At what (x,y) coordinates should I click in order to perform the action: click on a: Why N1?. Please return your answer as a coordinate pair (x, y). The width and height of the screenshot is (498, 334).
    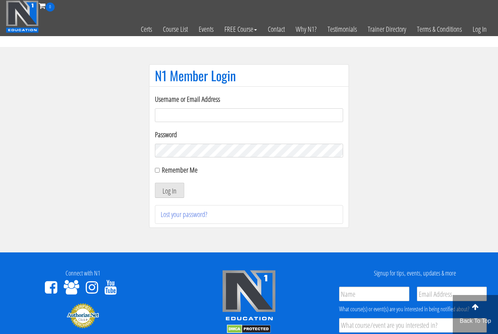
    Looking at the image, I should click on (306, 29).